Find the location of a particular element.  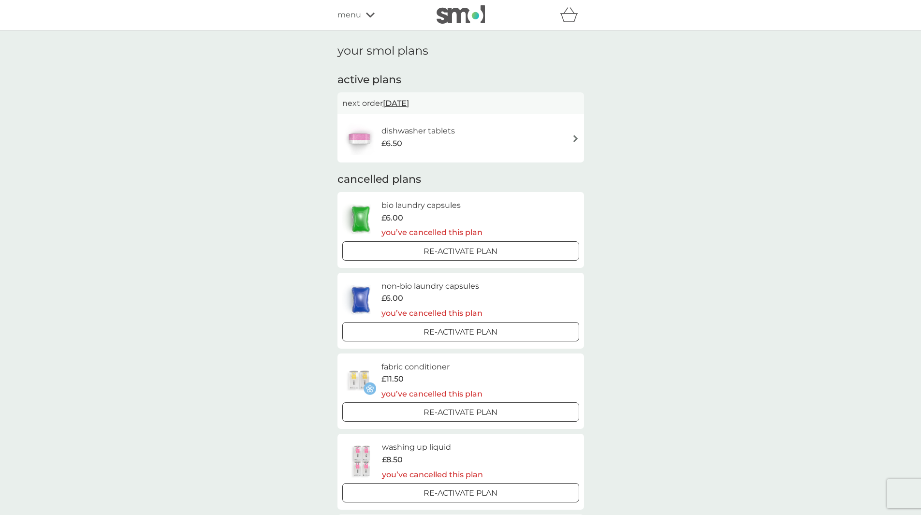

h6: dishwasher tablets is located at coordinates (418, 131).